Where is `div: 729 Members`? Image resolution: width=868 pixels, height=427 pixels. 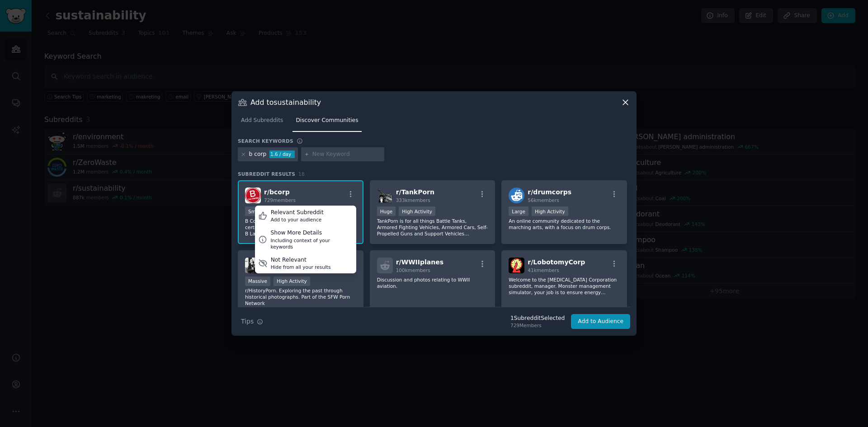 div: 729 Members is located at coordinates (538, 326).